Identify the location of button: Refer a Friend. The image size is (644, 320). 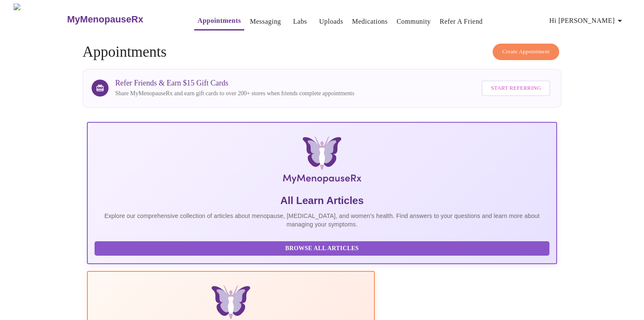
(461, 22).